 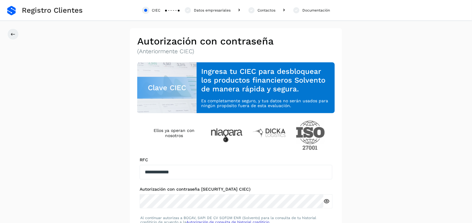 What do you see at coordinates (236, 41) in the screenshot?
I see `h2: Autorización con contraseña` at bounding box center [236, 41].